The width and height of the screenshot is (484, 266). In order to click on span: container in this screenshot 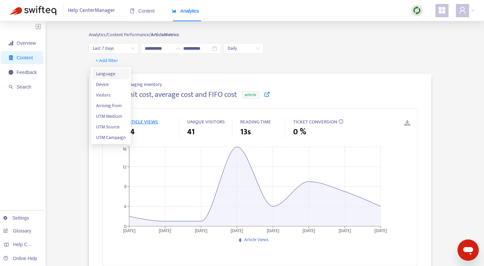, I will do `click(11, 58)`.